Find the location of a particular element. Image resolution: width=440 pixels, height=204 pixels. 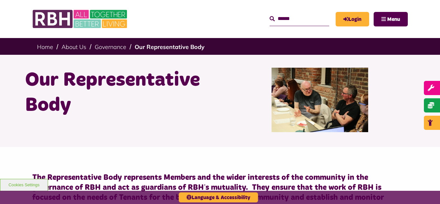

img: Rep Body is located at coordinates (320, 100).